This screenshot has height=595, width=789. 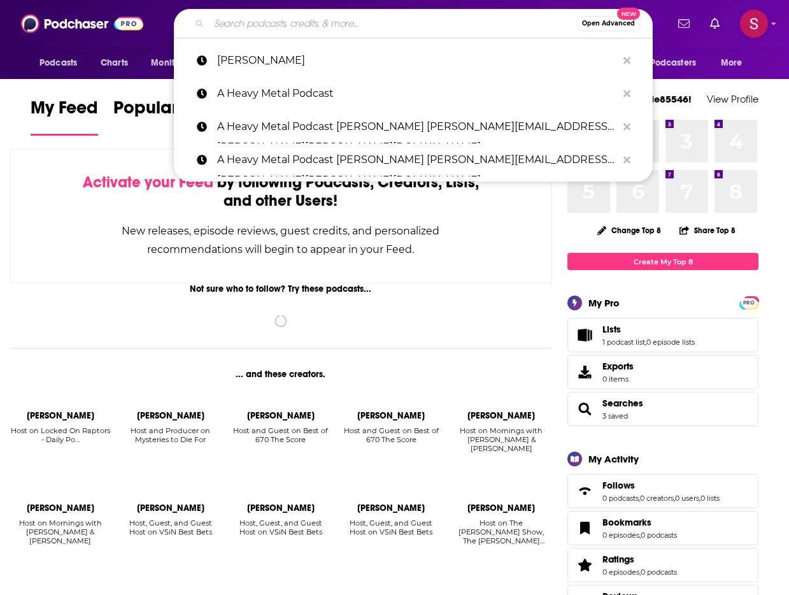 I want to click on button: Change Top 8, so click(x=629, y=230).